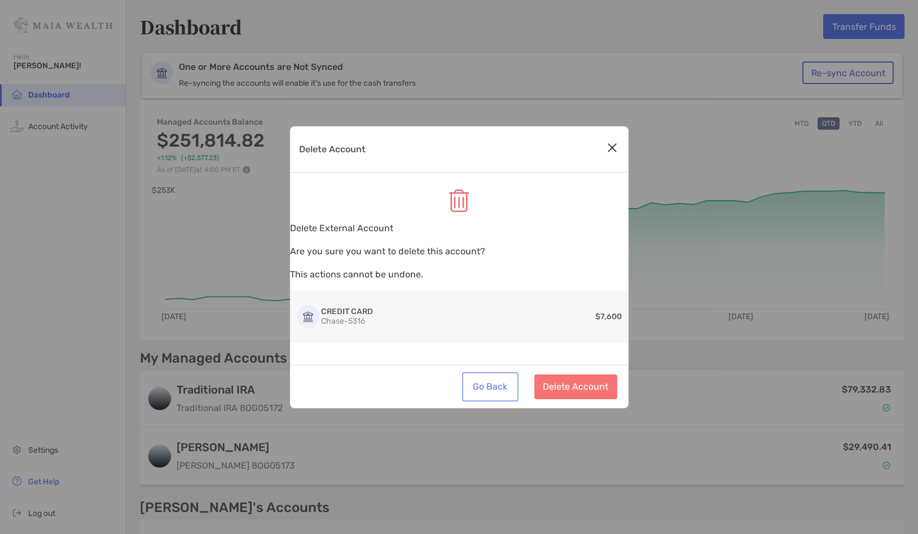  I want to click on button: Go Back, so click(490, 387).